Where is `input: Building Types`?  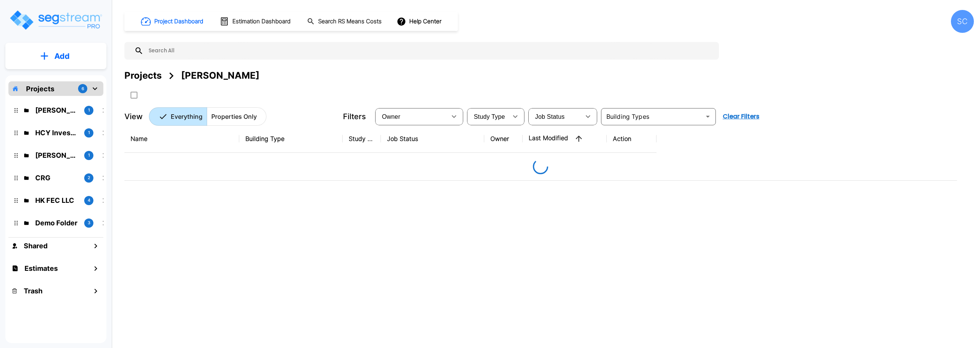 input: Building Types is located at coordinates (652, 117).